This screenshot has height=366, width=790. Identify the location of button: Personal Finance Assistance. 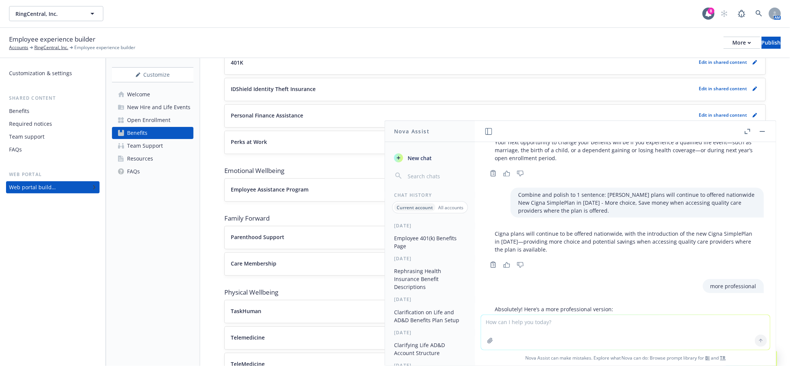
(464, 115).